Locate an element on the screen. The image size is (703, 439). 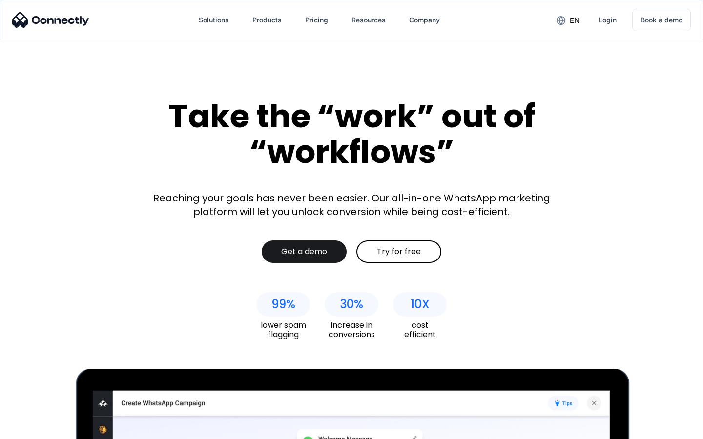
div: Reaching your goals has never been easier. Our all-in-one WhatsApp marketing platform will let yo... is located at coordinates (352, 205).